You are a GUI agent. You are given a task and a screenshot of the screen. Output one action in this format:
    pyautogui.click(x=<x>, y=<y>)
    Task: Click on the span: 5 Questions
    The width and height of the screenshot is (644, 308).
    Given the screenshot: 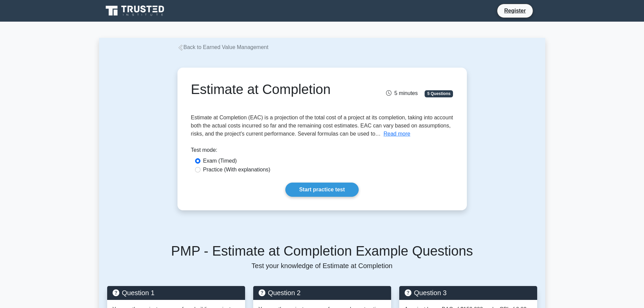 What is the action you would take?
    pyautogui.click(x=439, y=94)
    